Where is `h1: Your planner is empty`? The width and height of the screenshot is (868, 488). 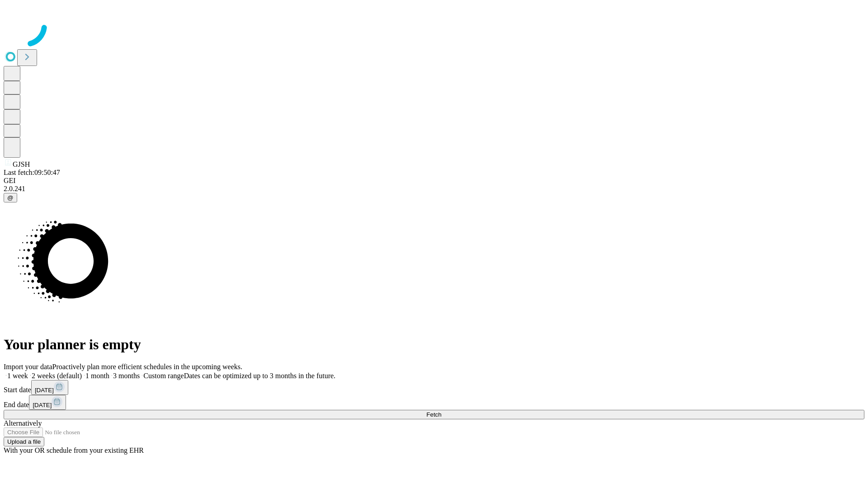
h1: Your planner is empty is located at coordinates (434, 344).